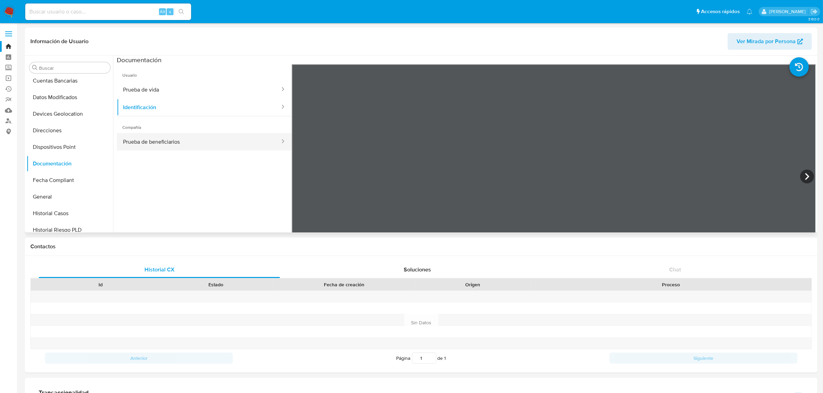 Image resolution: width=823 pixels, height=393 pixels. Describe the element at coordinates (100, 285) in the screenshot. I see `div: Id` at that location.